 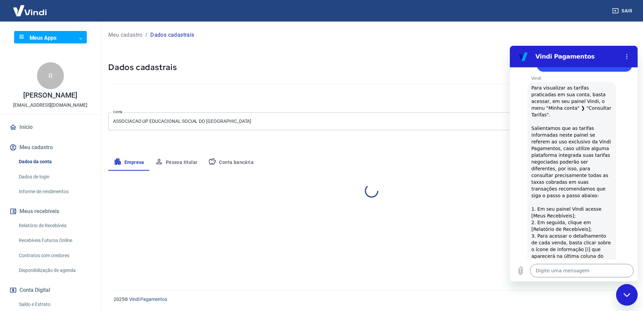 What do you see at coordinates (54, 270) in the screenshot?
I see `a: Disponibilização de agenda` at bounding box center [54, 270].